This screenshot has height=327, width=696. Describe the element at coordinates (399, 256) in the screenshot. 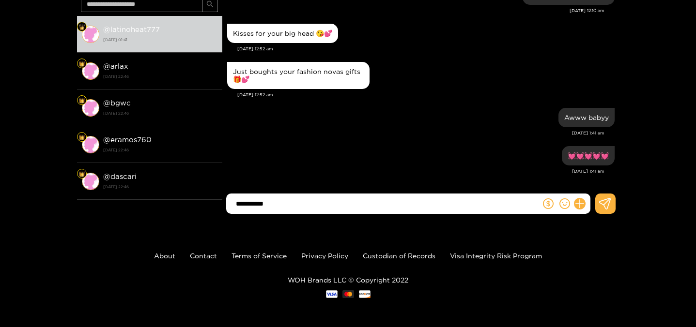

I see `a: Custodian of Records` at that location.